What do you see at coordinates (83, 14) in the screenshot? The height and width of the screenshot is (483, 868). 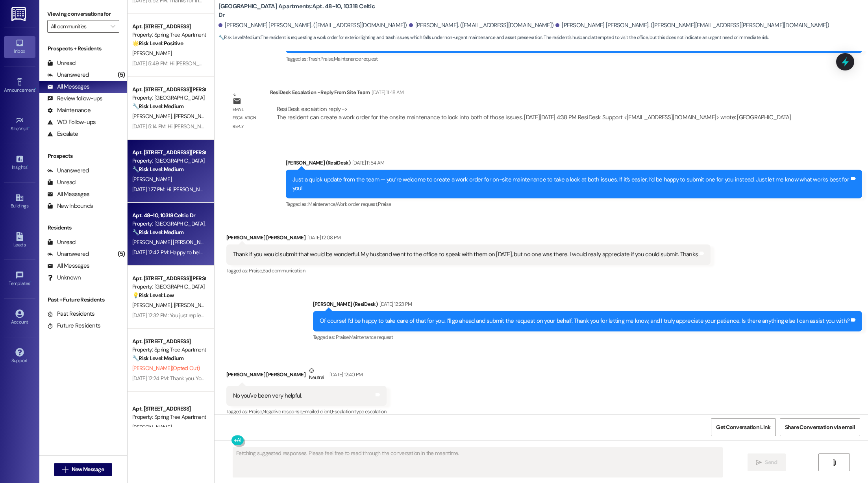 I see `label: Viewing conversations for` at bounding box center [83, 14].